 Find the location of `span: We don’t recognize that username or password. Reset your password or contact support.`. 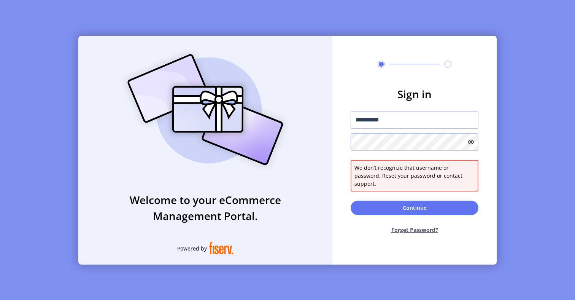

span: We don’t recognize that username or password. Reset your password or contact support. is located at coordinates (414, 175).